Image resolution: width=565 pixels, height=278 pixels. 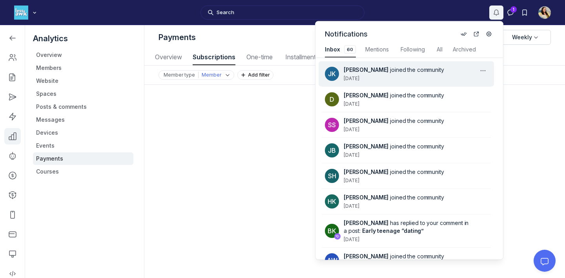 What do you see at coordinates (476, 34) in the screenshot?
I see `button: Open in full page` at bounding box center [476, 34].